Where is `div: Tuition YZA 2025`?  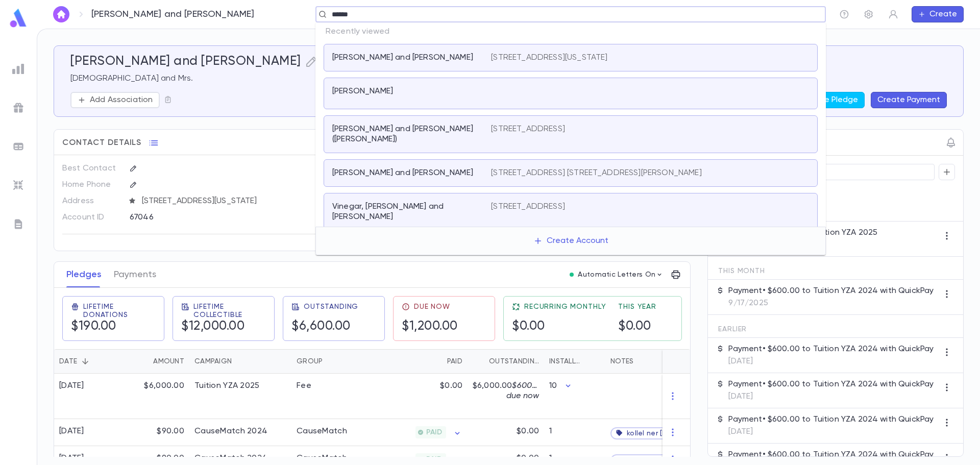 div: Tuition YZA 2025 is located at coordinates (226, 386).